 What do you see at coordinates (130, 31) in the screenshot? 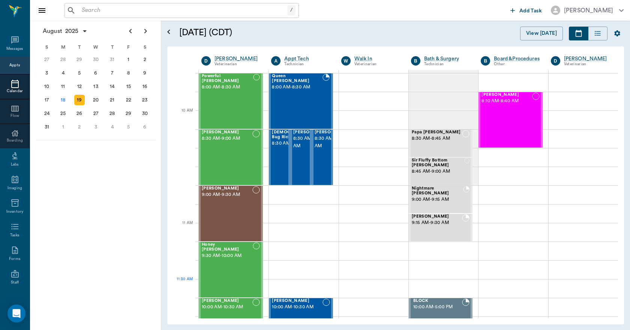
I see `button: Previous page` at bounding box center [130, 31].